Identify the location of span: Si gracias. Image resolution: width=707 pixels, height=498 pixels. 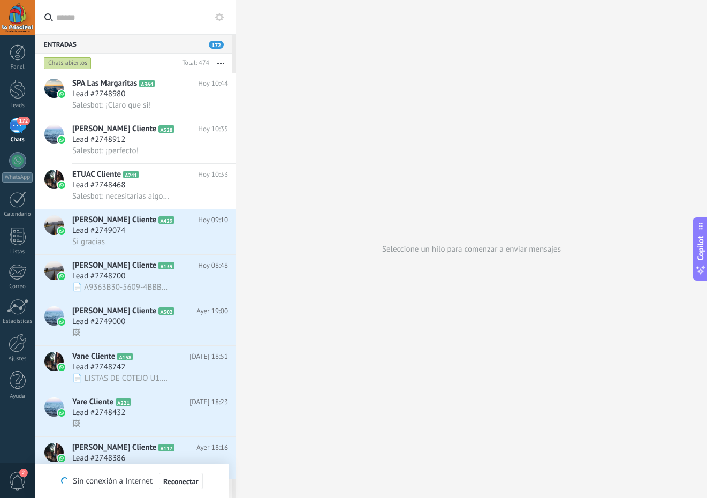
(88, 241).